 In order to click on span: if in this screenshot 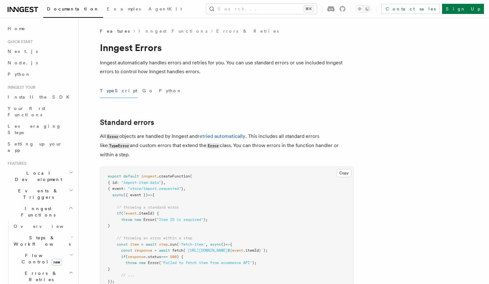, I will do `click(119, 213)`.